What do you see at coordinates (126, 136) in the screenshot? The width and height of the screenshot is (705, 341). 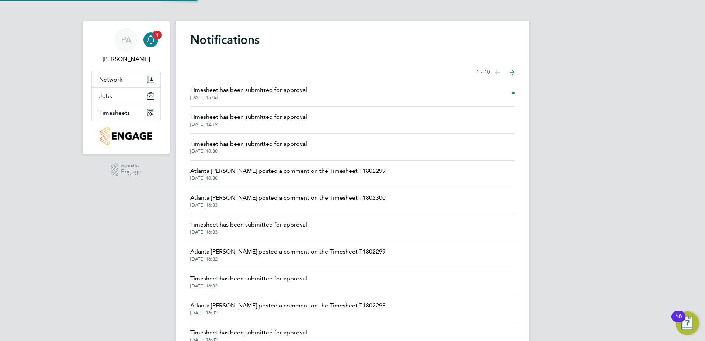 I see `img: countryside-properties-logo-retina.png` at bounding box center [126, 136].